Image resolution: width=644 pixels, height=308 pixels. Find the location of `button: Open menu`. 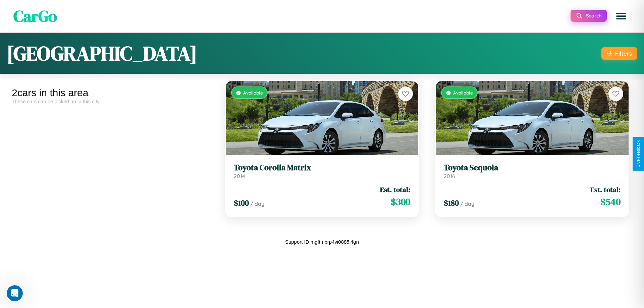

button: Open menu is located at coordinates (621, 16).